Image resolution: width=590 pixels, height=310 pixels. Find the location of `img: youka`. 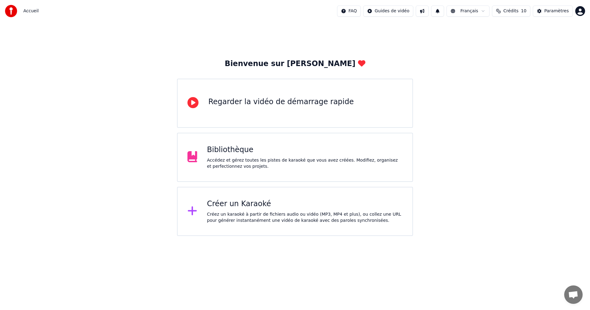

img: youka is located at coordinates (11, 11).